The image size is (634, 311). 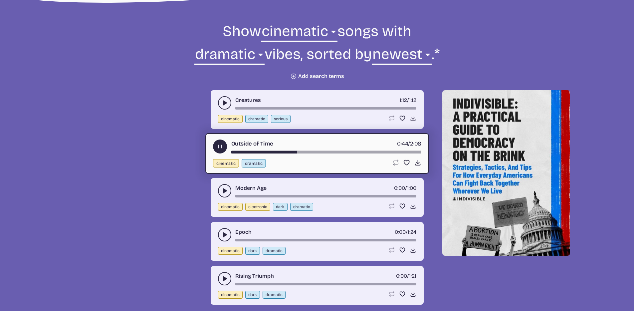 I want to click on button: Add search terms, so click(x=317, y=76).